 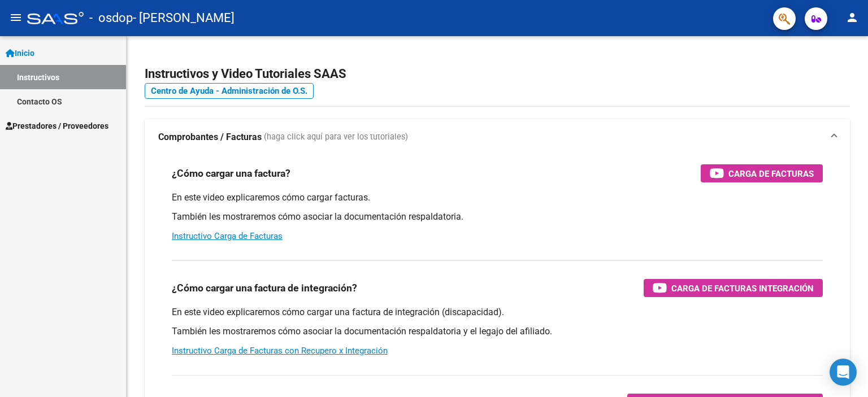 What do you see at coordinates (111, 18) in the screenshot?
I see `span: - osdop` at bounding box center [111, 18].